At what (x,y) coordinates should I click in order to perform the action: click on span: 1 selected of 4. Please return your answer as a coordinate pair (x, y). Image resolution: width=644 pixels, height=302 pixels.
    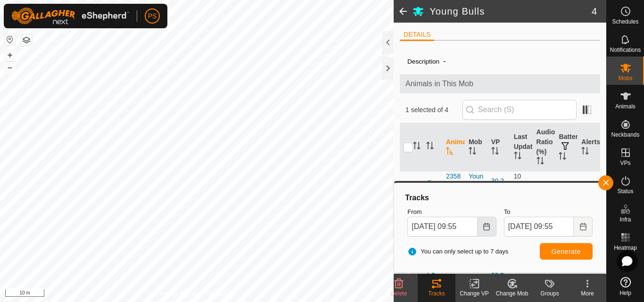
    Looking at the image, I should click on (434, 110).